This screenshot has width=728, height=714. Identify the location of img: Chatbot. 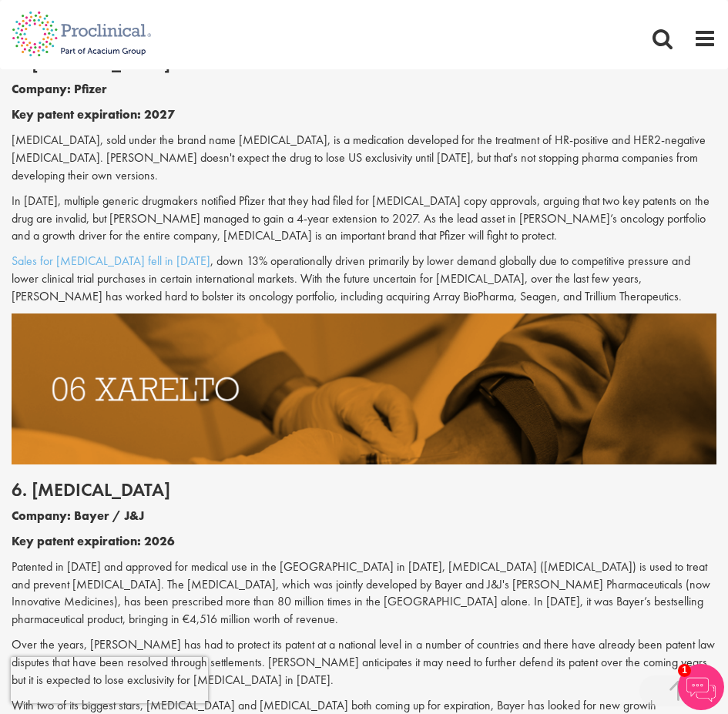
(701, 687).